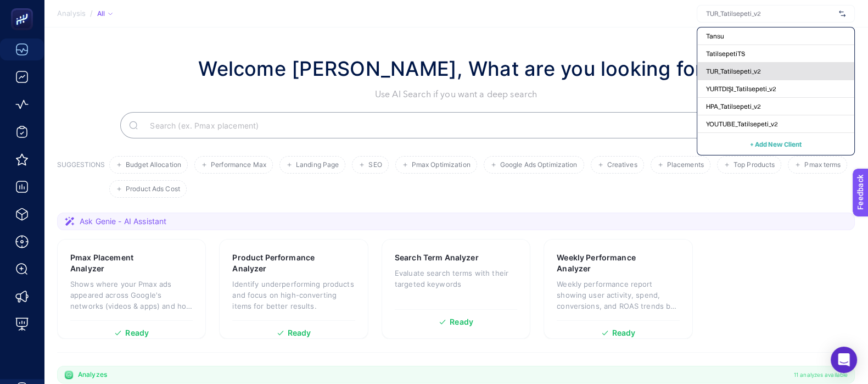 The image size is (868, 384). I want to click on input: Search, so click(423, 125).